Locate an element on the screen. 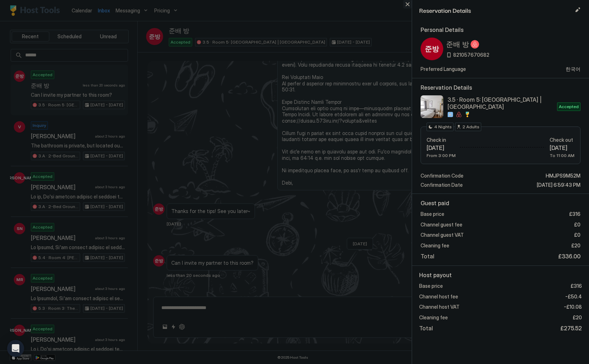 Image resolution: width=589 pixels, height=364 pixels. span: Channel host fee is located at coordinates (438, 297).